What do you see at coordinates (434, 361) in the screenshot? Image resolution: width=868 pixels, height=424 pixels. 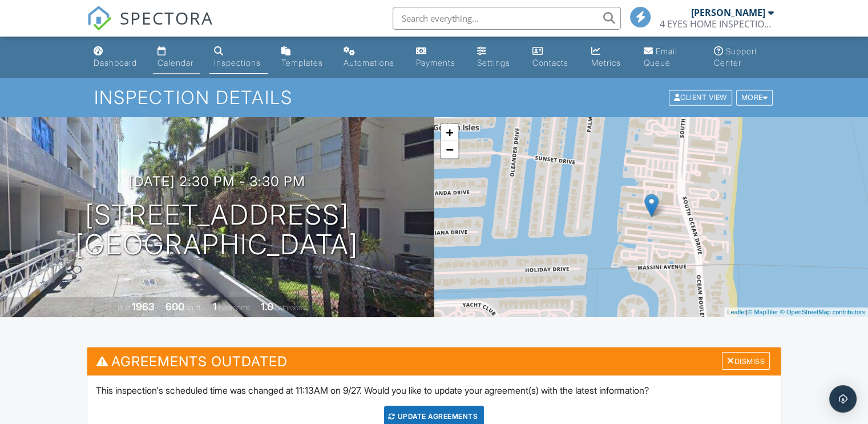 I see `h3: Agreements Outdated` at bounding box center [434, 361].